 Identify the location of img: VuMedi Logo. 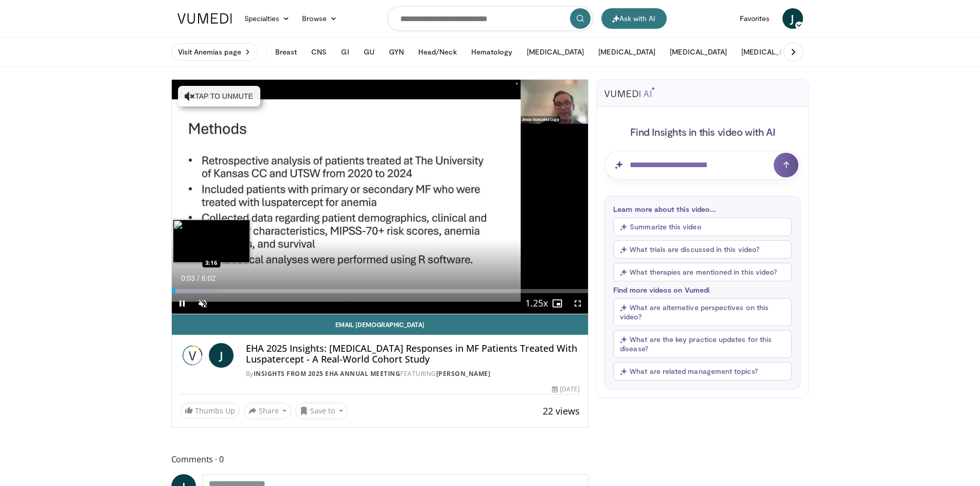
(205, 19).